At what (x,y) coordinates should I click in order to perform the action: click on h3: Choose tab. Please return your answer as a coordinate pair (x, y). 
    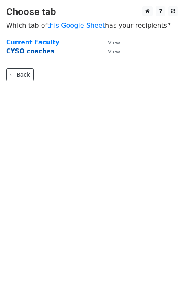
    Looking at the image, I should click on (92, 12).